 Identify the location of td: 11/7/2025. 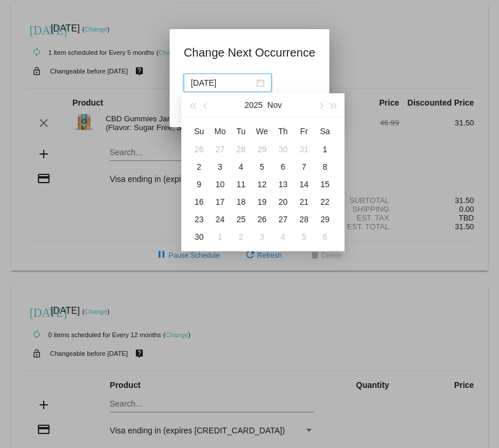
(303, 166).